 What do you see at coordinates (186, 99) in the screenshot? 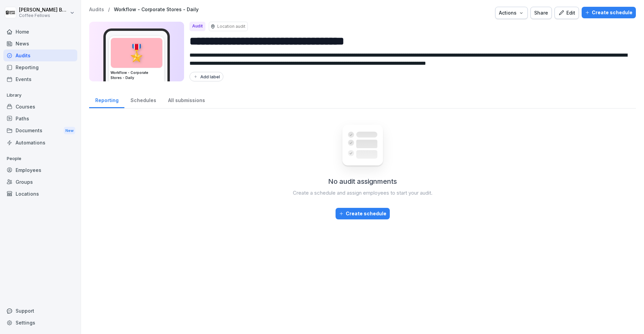
I see `div: All submissions` at bounding box center [186, 99].